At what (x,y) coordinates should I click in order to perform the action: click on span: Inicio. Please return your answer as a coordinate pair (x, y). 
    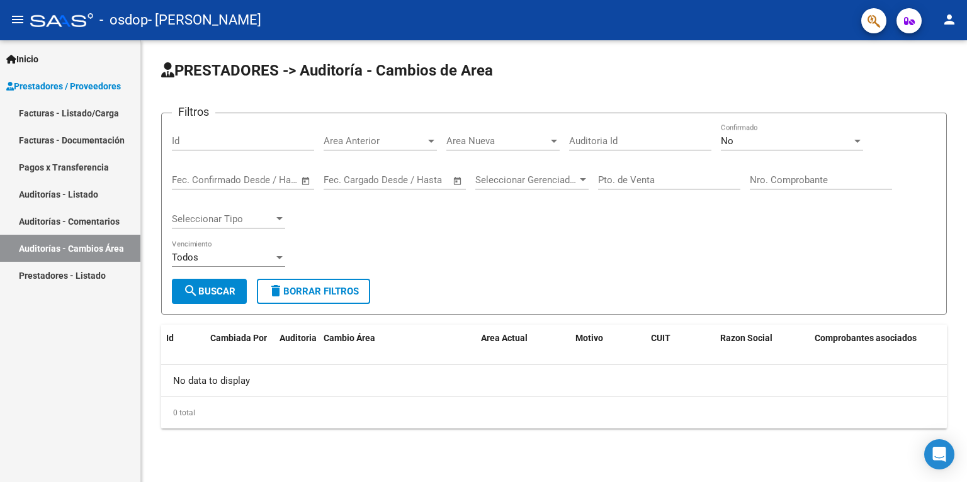
    Looking at the image, I should click on (22, 59).